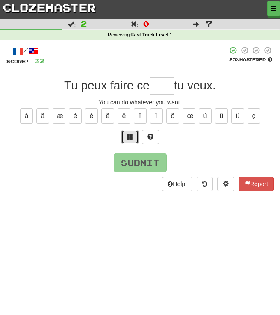  Describe the element at coordinates (254, 116) in the screenshot. I see `button: ç` at that location.